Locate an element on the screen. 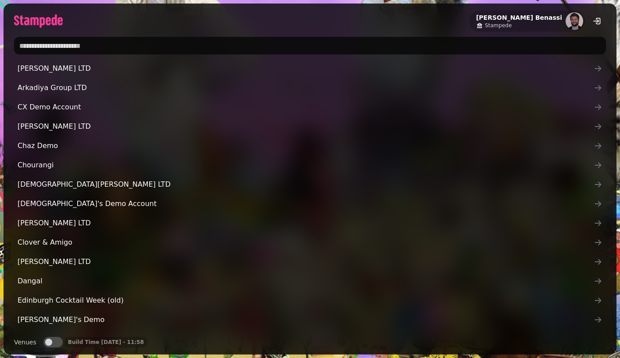 The height and width of the screenshot is (358, 620). a: Stampede is located at coordinates (519, 25).